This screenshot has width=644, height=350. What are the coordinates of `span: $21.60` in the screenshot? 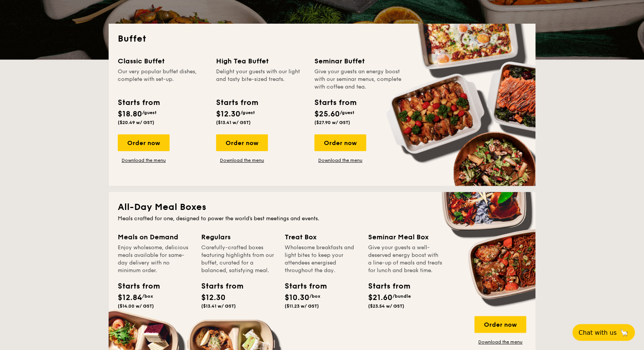 It's located at (380, 297).